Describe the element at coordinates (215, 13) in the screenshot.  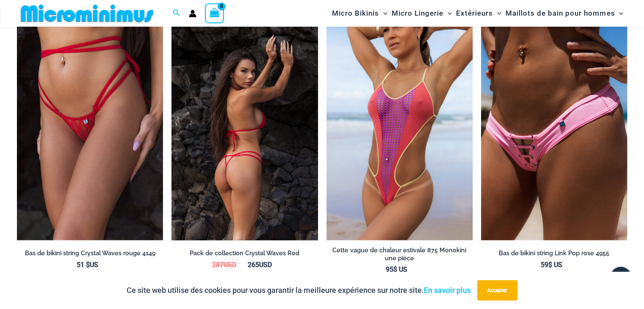
I see `a: Voir le panier, vide` at that location.